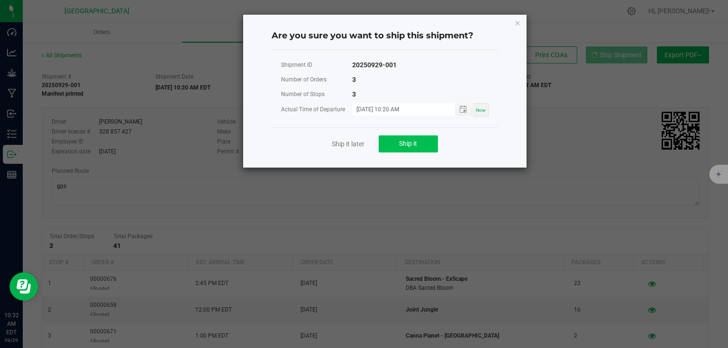 The image size is (728, 348). I want to click on div: Actual Time of Departure, so click(317, 109).